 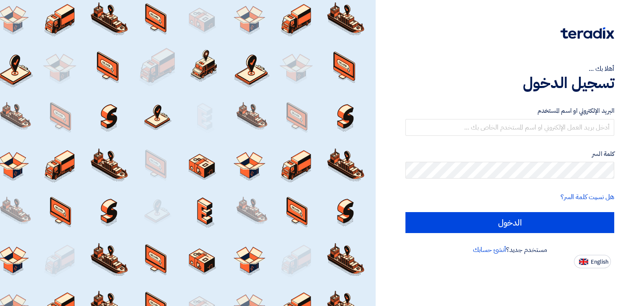 What do you see at coordinates (510, 83) in the screenshot?
I see `h1: تسجيل الدخول` at bounding box center [510, 83].